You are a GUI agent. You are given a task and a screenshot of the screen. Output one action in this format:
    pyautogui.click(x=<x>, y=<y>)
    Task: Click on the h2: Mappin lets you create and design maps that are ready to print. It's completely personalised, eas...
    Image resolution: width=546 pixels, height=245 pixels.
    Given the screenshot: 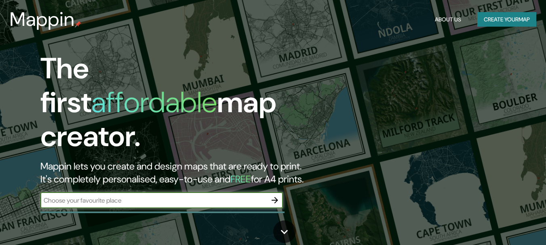 What is the action you would take?
    pyautogui.click(x=177, y=173)
    